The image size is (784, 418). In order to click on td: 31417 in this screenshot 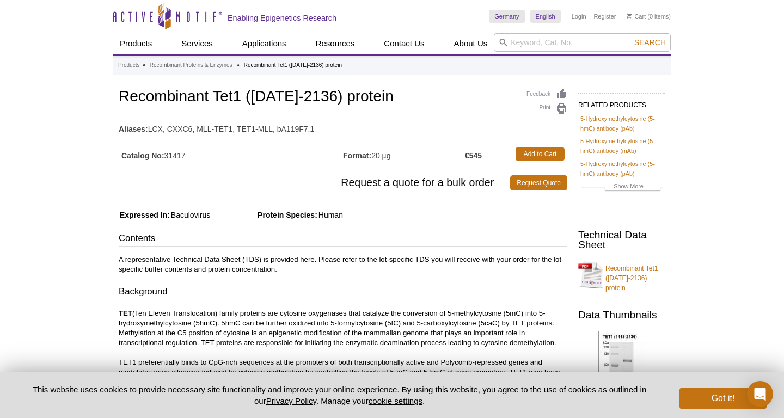, I will do `click(231, 154)`.